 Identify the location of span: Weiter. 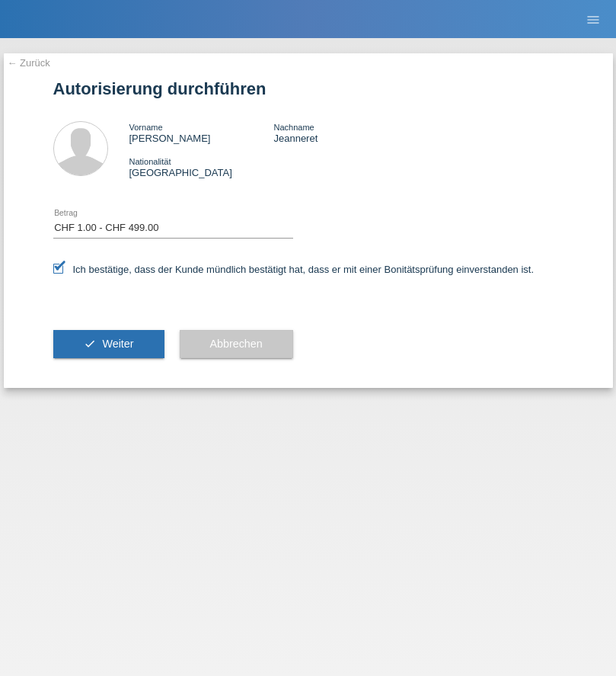
(117, 344).